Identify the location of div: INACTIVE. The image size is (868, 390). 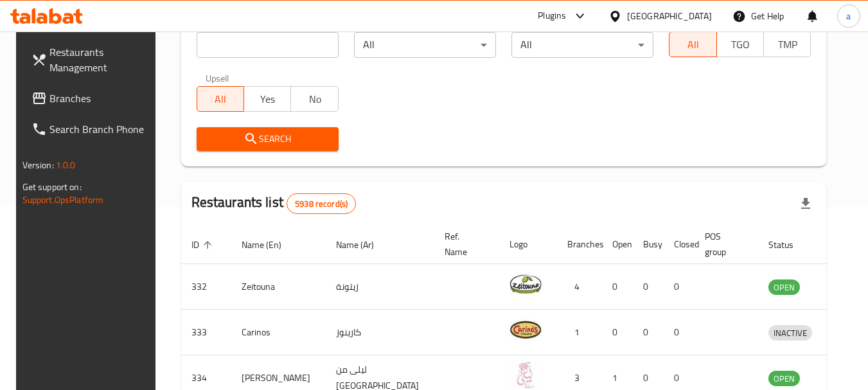
(790, 333).